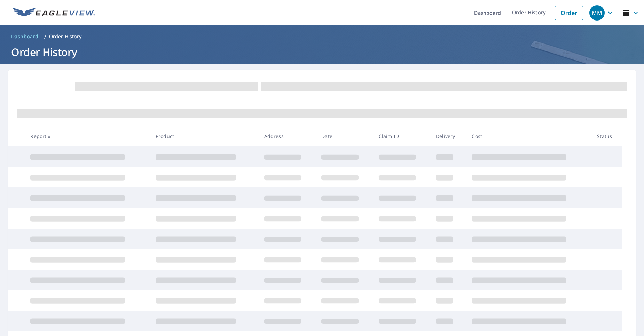 This screenshot has height=336, width=644. What do you see at coordinates (287, 136) in the screenshot?
I see `th: Address` at bounding box center [287, 136].